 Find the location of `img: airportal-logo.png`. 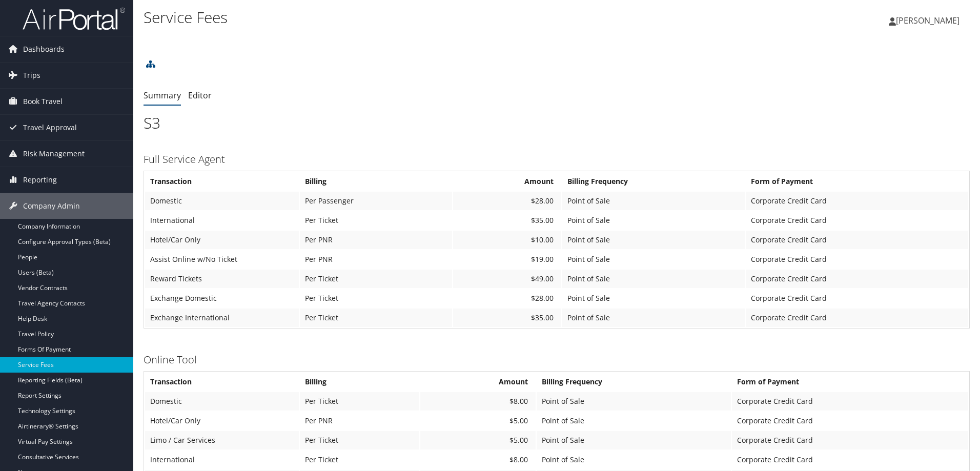

img: airportal-logo.png is located at coordinates (74, 19).